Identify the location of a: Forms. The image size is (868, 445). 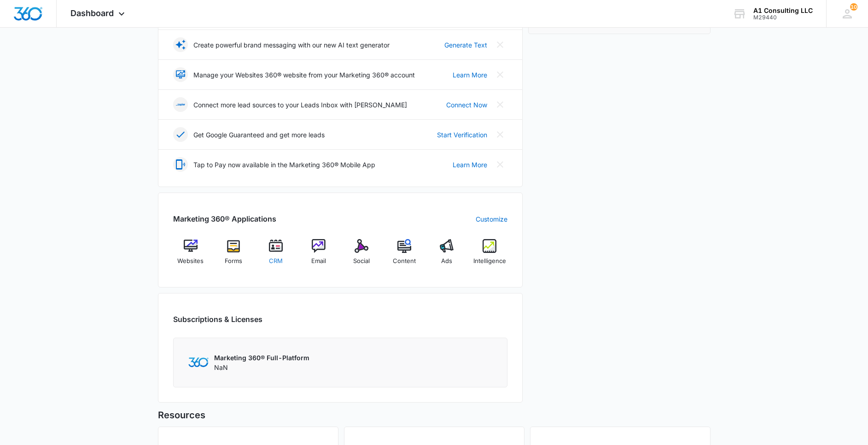
(233, 256).